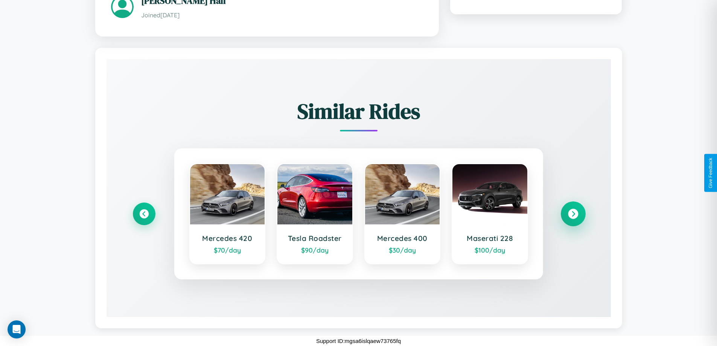  Describe the element at coordinates (489, 250) in the screenshot. I see `div: $ 100 /day` at that location.